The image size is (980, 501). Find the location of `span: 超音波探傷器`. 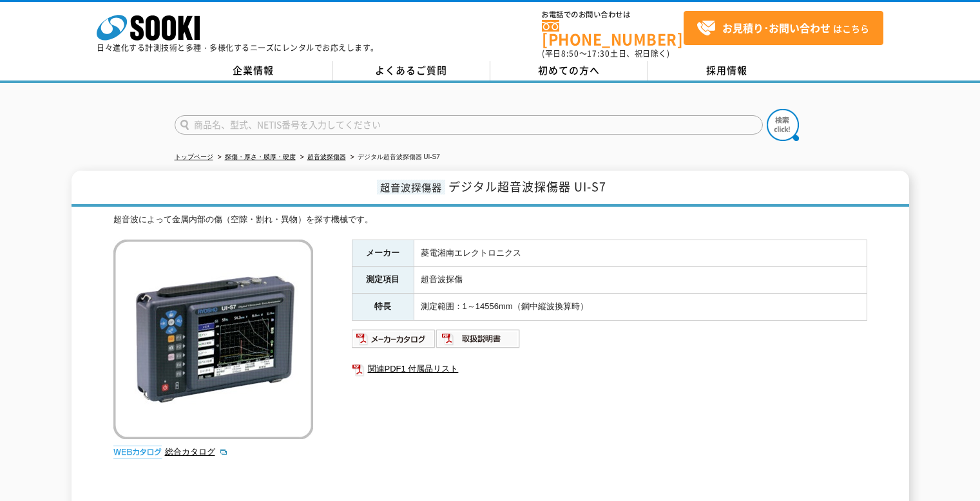

span: 超音波探傷器 is located at coordinates (411, 186).